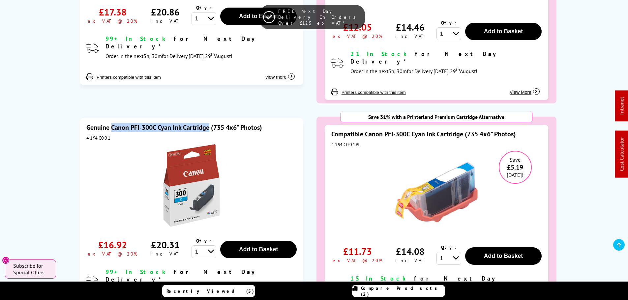 The width and height of the screenshot is (628, 300). What do you see at coordinates (520, 92) in the screenshot?
I see `span: View More` at bounding box center [520, 92].